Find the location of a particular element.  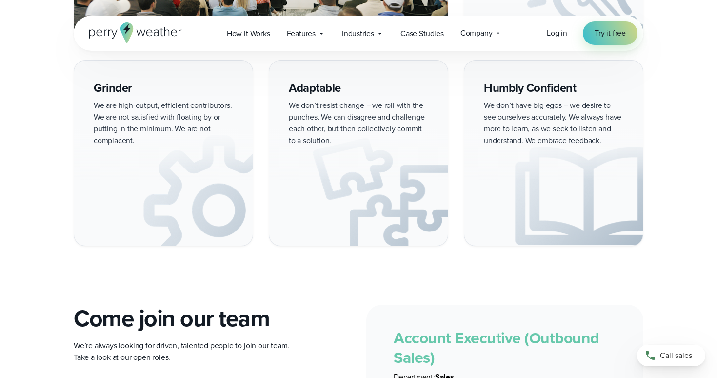

a: Call sales is located at coordinates (672, 355).